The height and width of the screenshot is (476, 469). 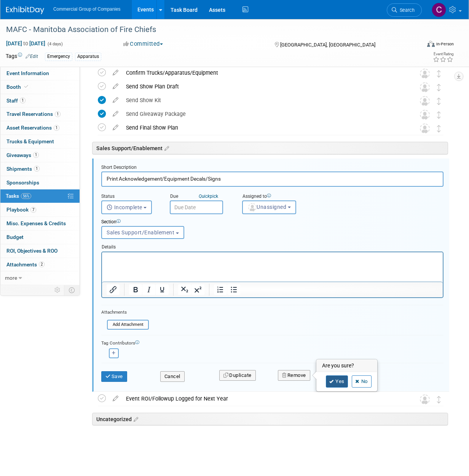 What do you see at coordinates (40, 73) in the screenshot?
I see `a: Event Information` at bounding box center [40, 73].